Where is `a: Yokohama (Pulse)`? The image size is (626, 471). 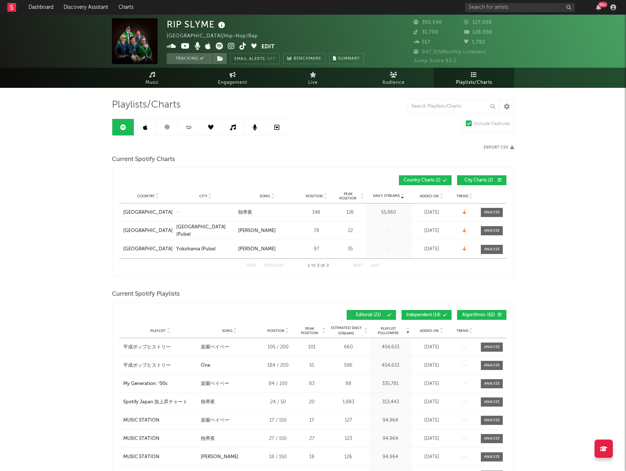
a: Yokohama (Pulse) is located at coordinates (205, 249).